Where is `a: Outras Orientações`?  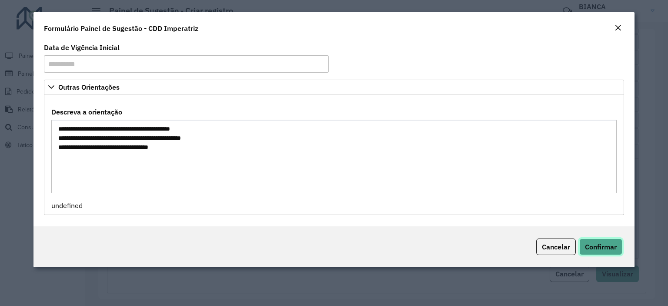
a: Outras Orientações is located at coordinates (334, 87).